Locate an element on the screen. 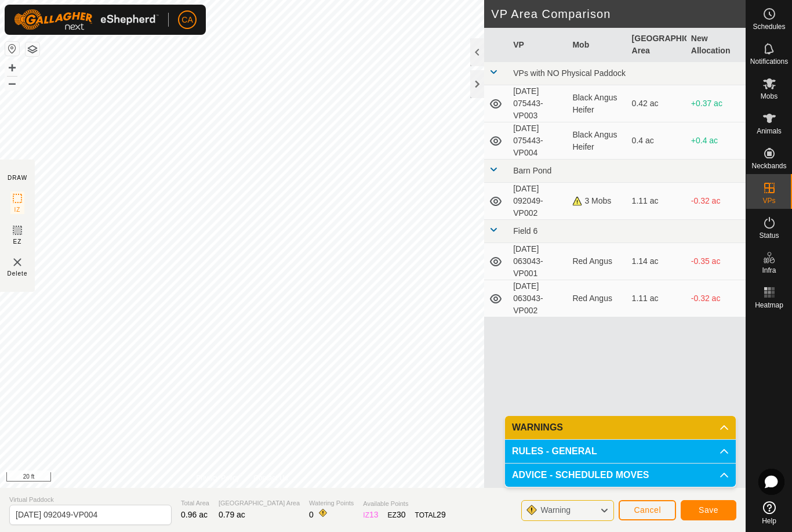 This screenshot has width=792, height=532. th: New Allocation is located at coordinates (716, 44).